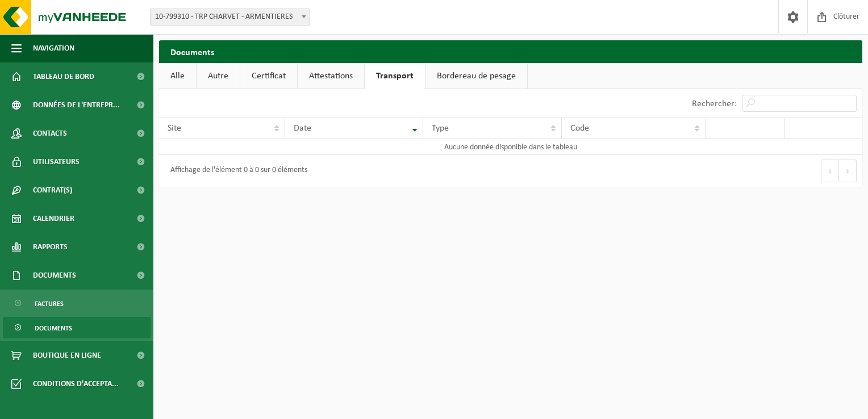  What do you see at coordinates (830, 171) in the screenshot?
I see `button: Previous` at bounding box center [830, 171].